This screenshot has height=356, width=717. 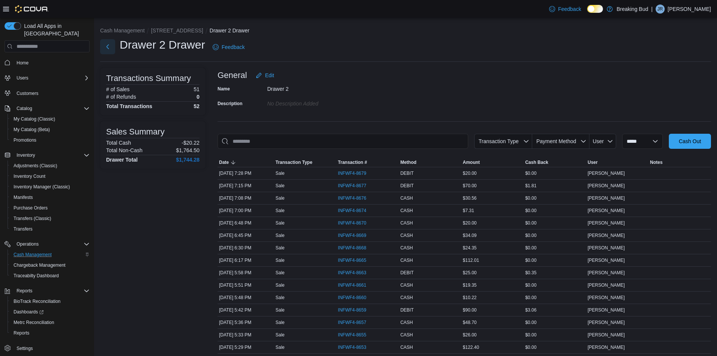 I want to click on a: Cash Management, so click(x=32, y=255).